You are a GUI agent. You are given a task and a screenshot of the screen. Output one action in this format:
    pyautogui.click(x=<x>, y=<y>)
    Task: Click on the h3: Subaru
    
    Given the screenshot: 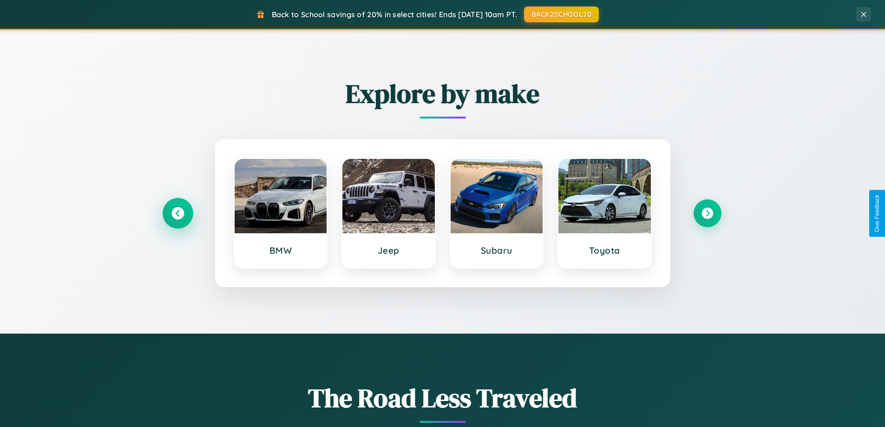 What is the action you would take?
    pyautogui.click(x=497, y=250)
    